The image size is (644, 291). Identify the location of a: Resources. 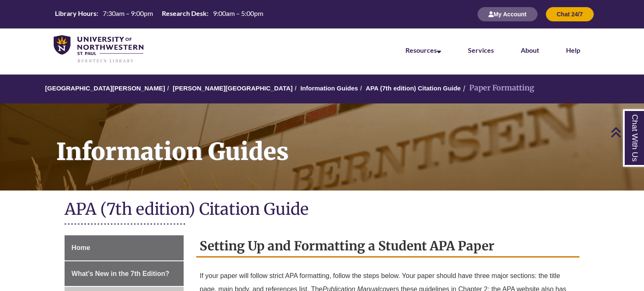
(423, 50).